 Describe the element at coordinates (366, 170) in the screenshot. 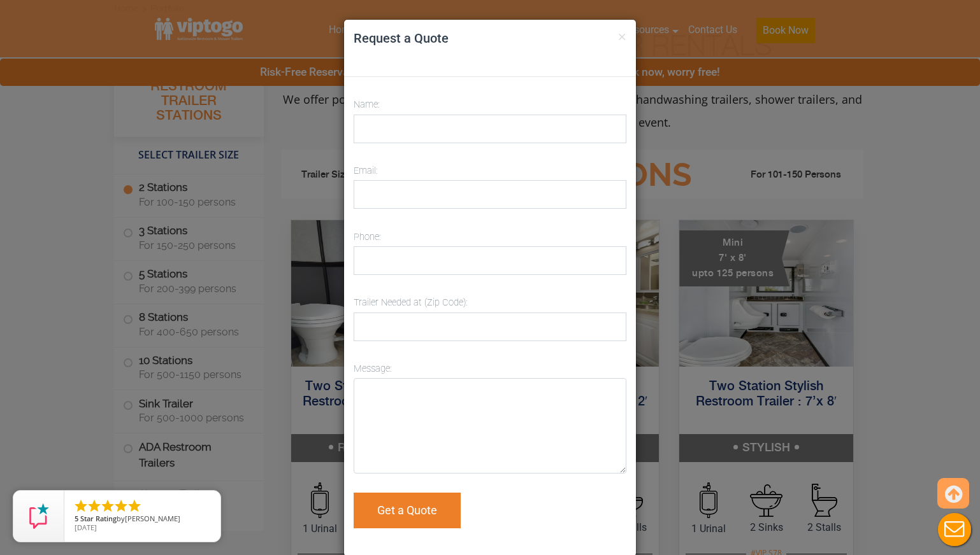

I see `label: Email:` at that location.